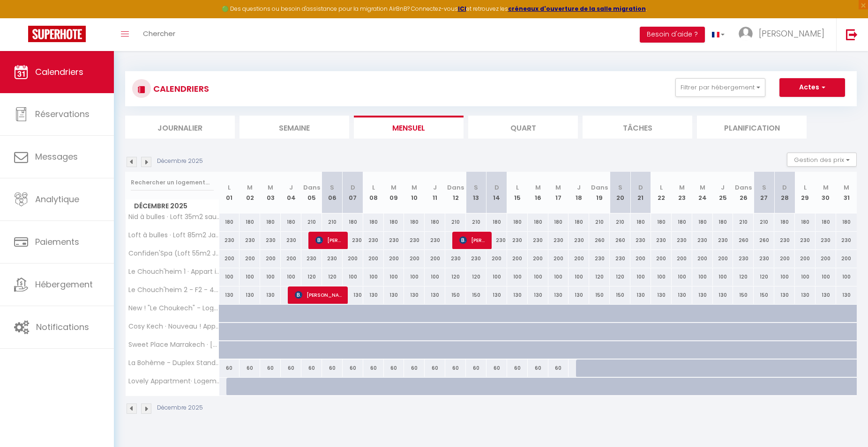  Describe the element at coordinates (409, 127) in the screenshot. I see `li: Mensuel` at that location.